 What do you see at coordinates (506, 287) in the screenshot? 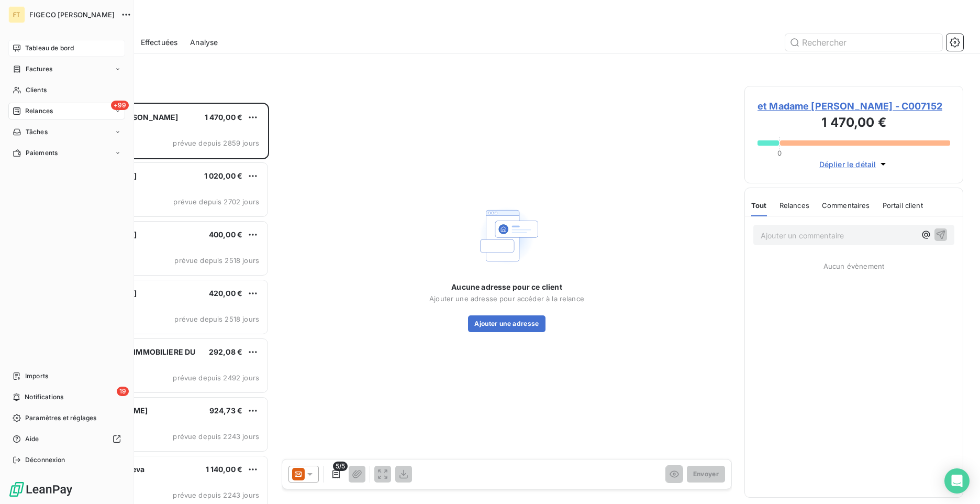
I see `span: Aucune adresse pour ce client` at bounding box center [506, 287].